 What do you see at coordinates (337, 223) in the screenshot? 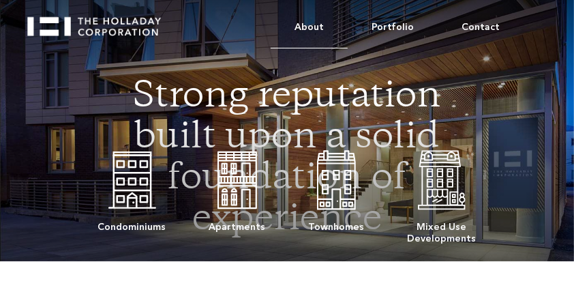
I see `div: Townhomes` at bounding box center [337, 223].